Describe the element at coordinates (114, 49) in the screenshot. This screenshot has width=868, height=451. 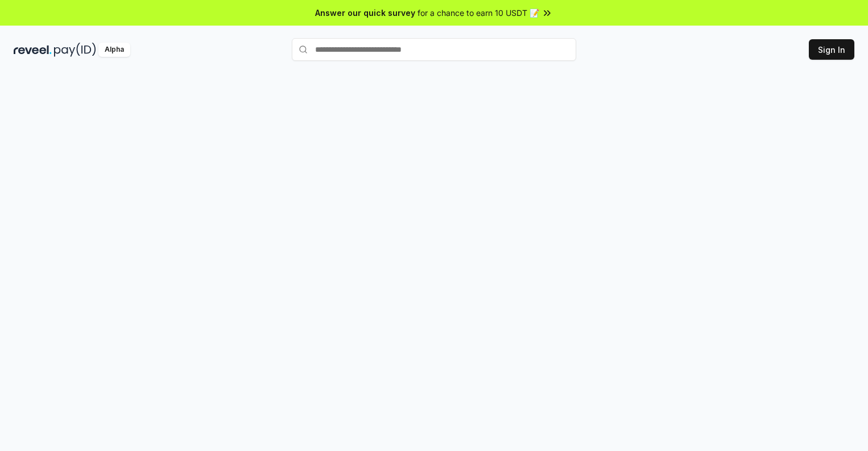
I see `div: Alpha` at that location.